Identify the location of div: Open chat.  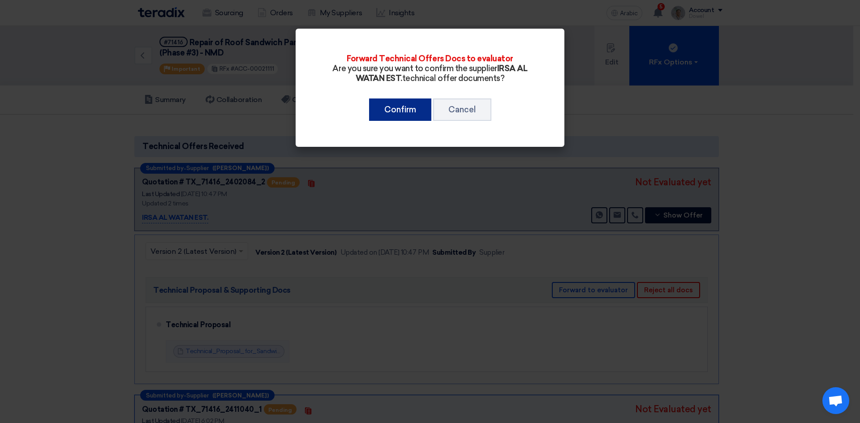
(836, 401).